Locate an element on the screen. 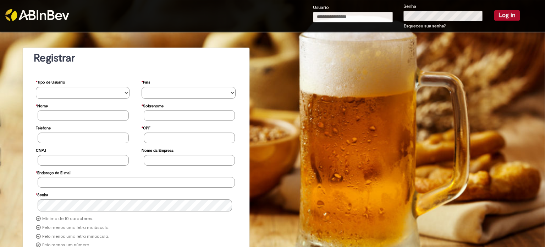 This screenshot has width=545, height=247. h1: Registrar is located at coordinates (136, 58).